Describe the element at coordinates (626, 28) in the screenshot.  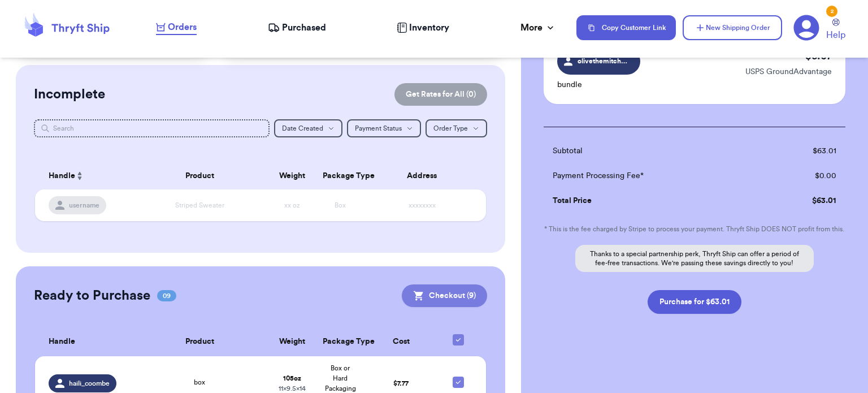
I see `button: Copy Customer Link` at that location.